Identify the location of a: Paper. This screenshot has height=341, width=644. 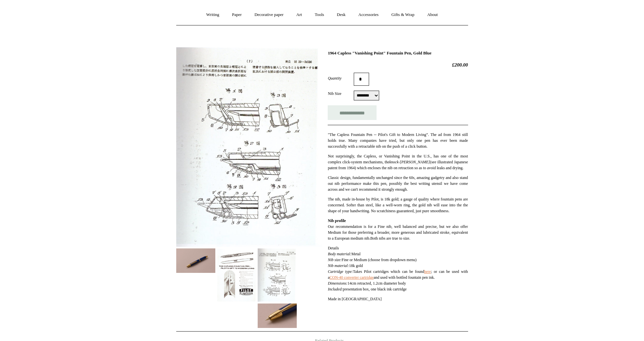
(236, 15).